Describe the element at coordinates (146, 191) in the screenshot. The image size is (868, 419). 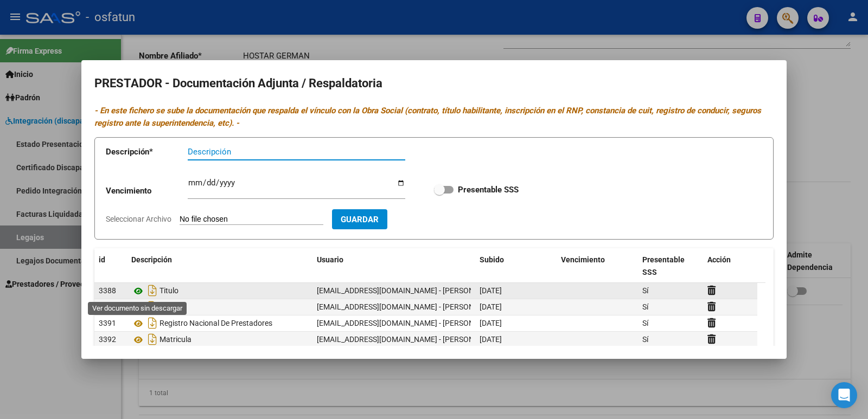
I see `p: Vencimiento` at that location.